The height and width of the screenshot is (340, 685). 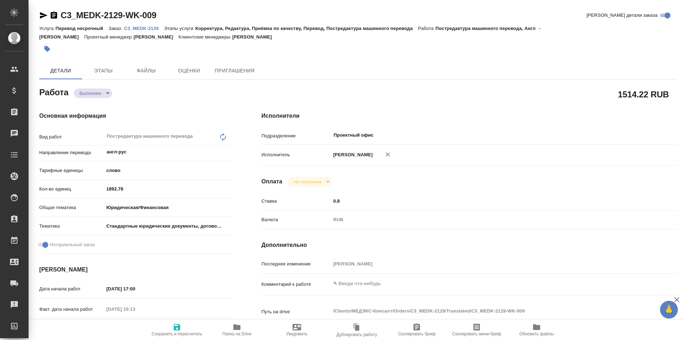 I want to click on p: Факт. дата начала работ, so click(x=71, y=309).